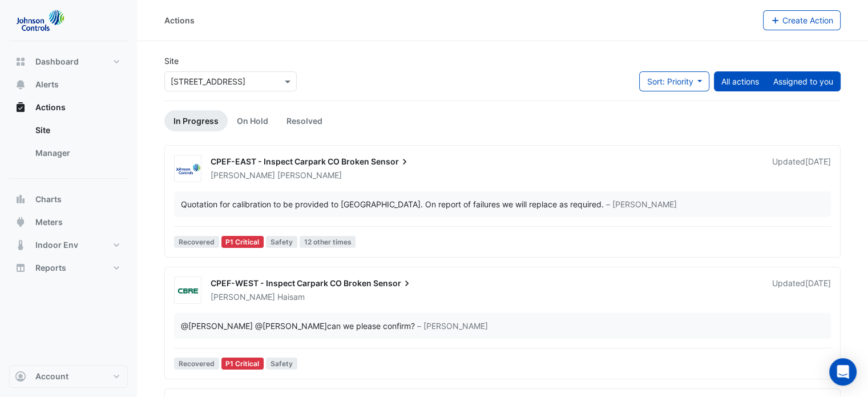 The width and height of the screenshot is (868, 397). Describe the element at coordinates (49, 222) in the screenshot. I see `span: Meters` at that location.